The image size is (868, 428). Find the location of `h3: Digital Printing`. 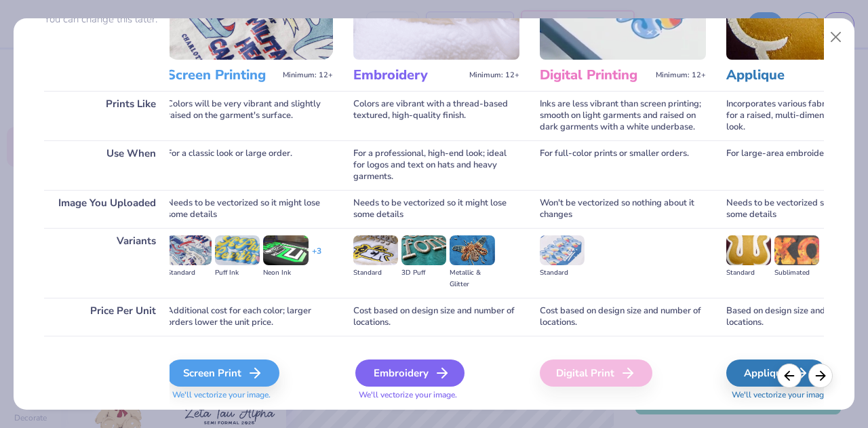

h3: Digital Printing is located at coordinates (594, 75).